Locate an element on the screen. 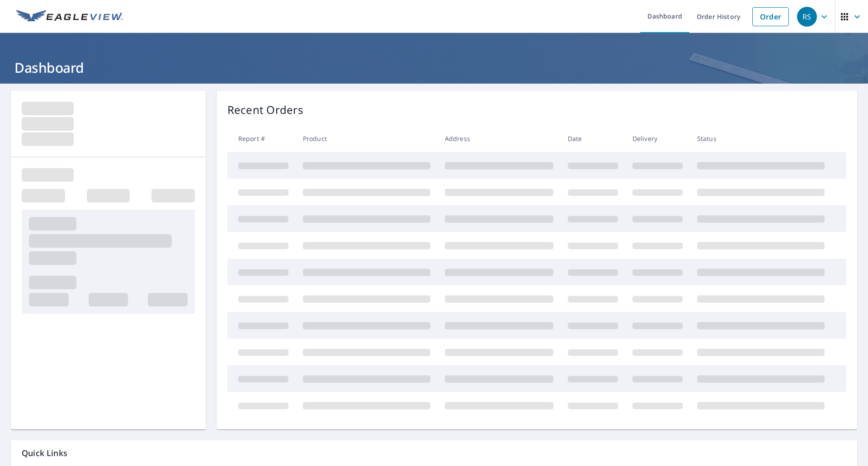  div: RS is located at coordinates (807, 16).